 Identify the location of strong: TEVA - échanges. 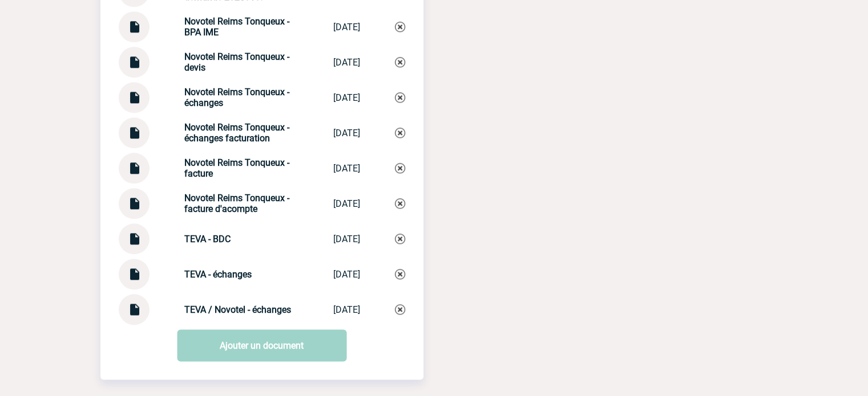
(218, 274).